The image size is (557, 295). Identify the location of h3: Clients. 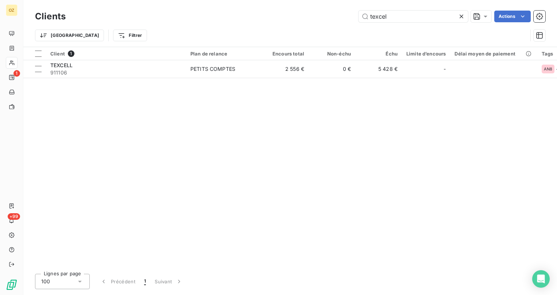
(50, 16).